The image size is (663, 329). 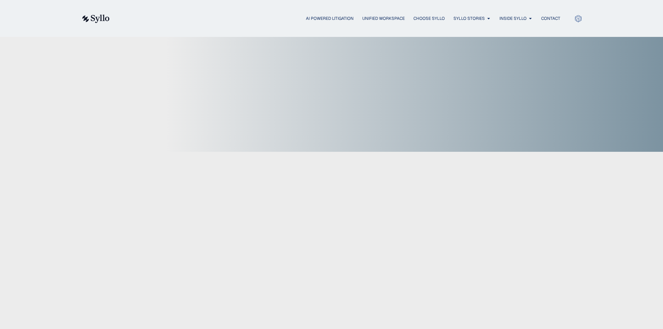 I want to click on span: Choose Syllo, so click(x=429, y=18).